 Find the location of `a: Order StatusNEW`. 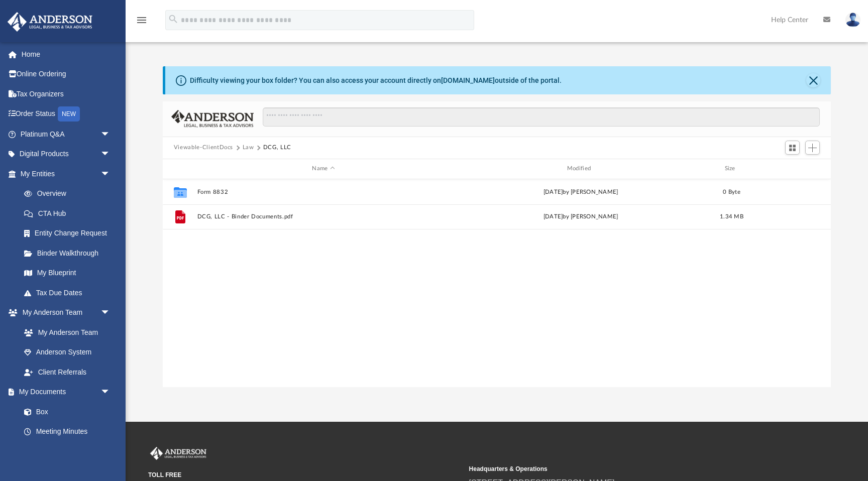

a: Order StatusNEW is located at coordinates (66, 114).